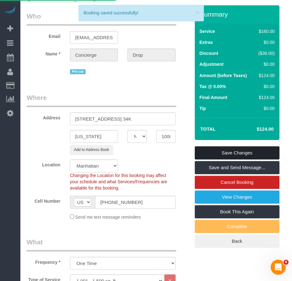 This screenshot has height=281, width=292. Describe the element at coordinates (119, 182) in the screenshot. I see `span: Changing the Location for this booking may affect your schedule and what Services/Frequencies are...` at that location.